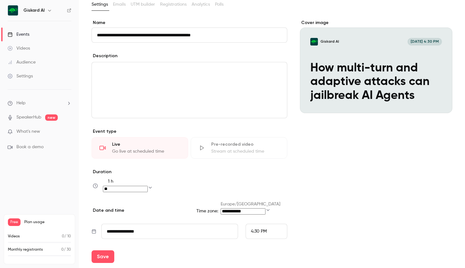  Describe the element at coordinates (201, 4) in the screenshot. I see `span: Analytics` at that location.